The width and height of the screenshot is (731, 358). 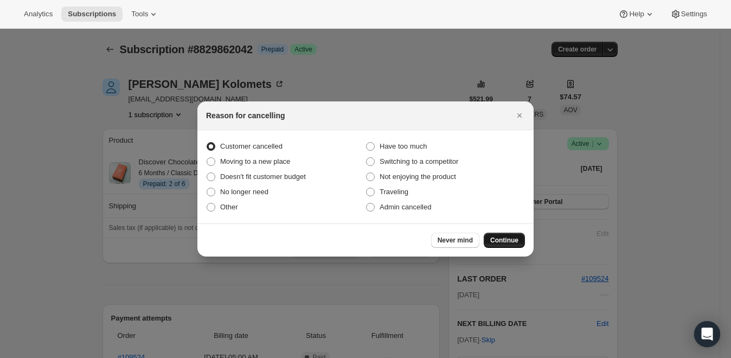 I want to click on button: Never mind, so click(x=455, y=240).